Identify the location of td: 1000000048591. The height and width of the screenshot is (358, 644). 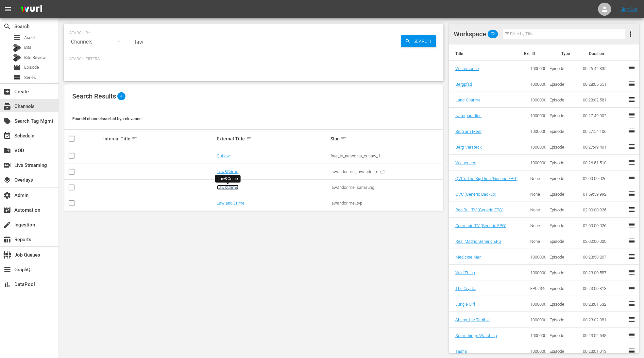
(536, 84).